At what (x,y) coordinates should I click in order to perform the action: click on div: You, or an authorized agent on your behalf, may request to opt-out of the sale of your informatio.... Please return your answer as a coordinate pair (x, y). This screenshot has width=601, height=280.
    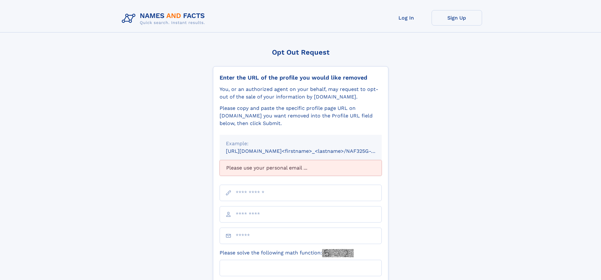
    Looking at the image, I should click on (301, 93).